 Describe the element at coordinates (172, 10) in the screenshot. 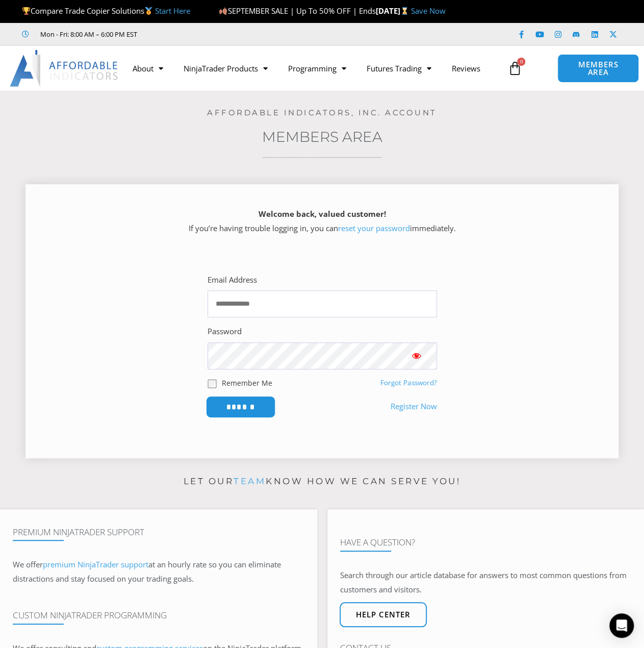

I see `a: Start Here` at that location.